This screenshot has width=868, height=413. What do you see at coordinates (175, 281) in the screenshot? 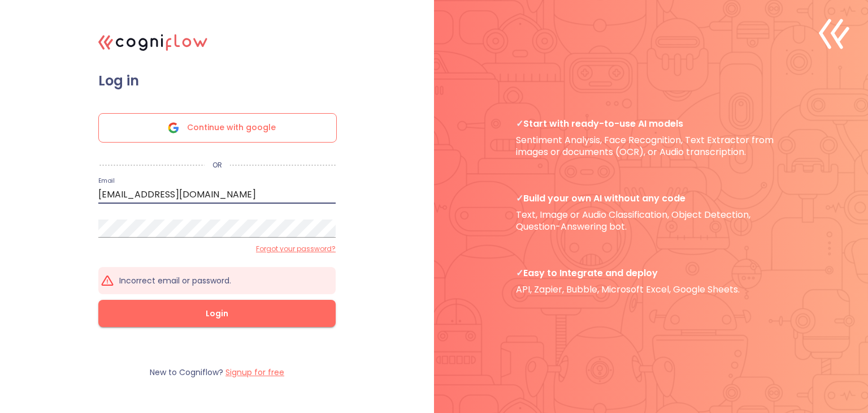
I see `p: Incorrect email or password.` at bounding box center [175, 281].